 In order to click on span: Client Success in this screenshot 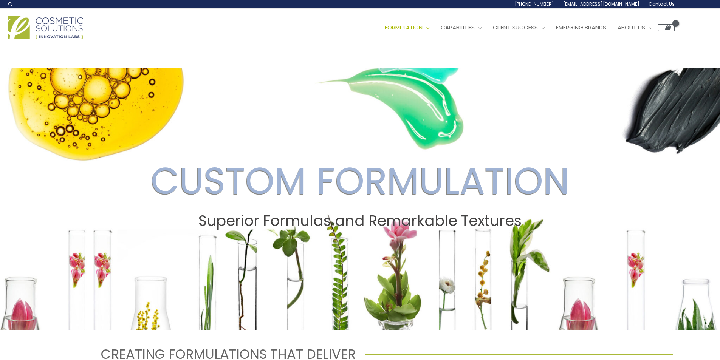, I will do `click(515, 27)`.